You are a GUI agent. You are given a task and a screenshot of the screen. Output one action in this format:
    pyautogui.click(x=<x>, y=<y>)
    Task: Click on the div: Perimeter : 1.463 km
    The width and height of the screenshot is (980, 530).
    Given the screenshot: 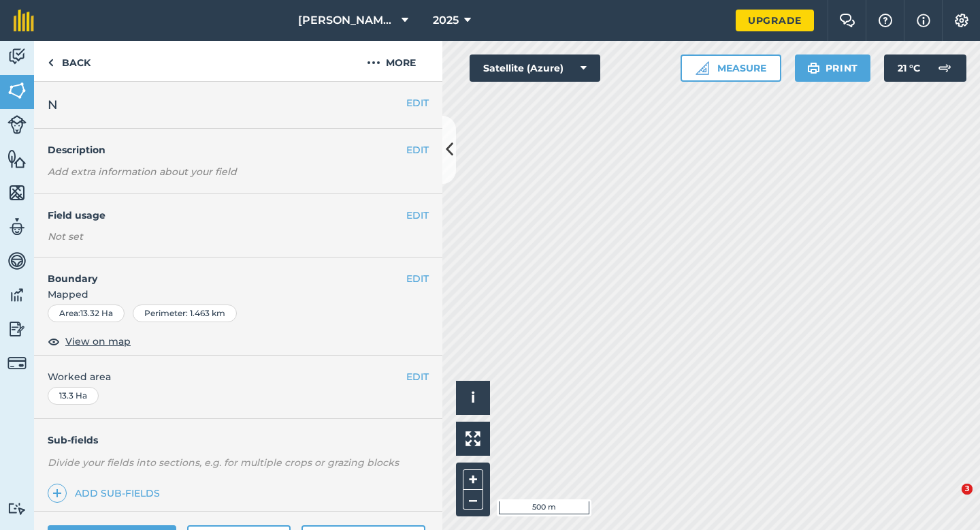 What is the action you would take?
    pyautogui.click(x=184, y=313)
    